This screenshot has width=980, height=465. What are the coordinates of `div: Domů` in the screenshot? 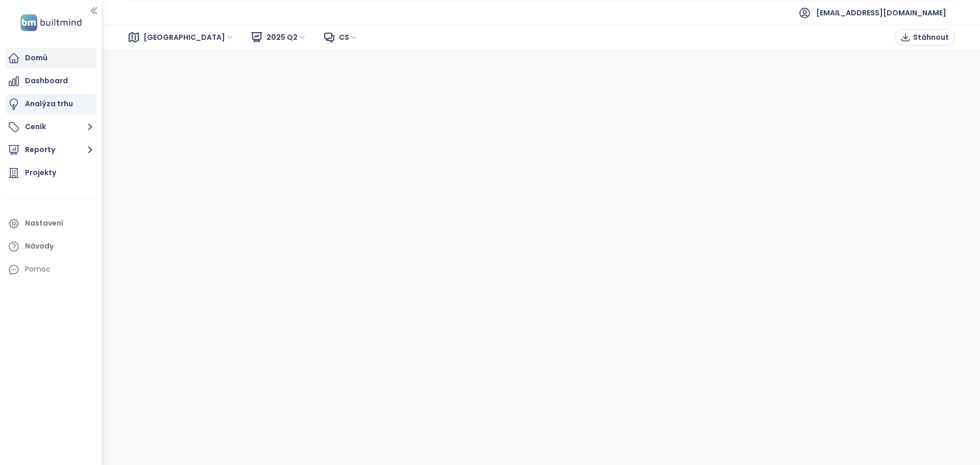 It's located at (36, 58).